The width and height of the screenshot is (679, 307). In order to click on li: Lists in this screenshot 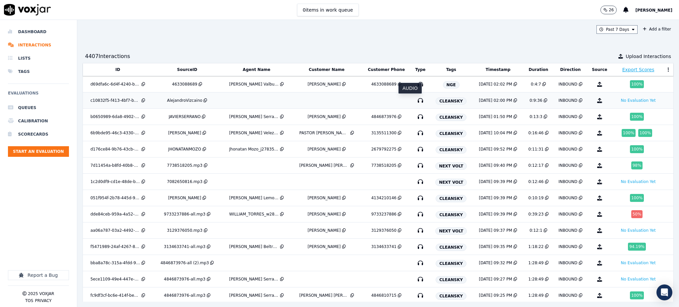, I will do `click(38, 58)`.